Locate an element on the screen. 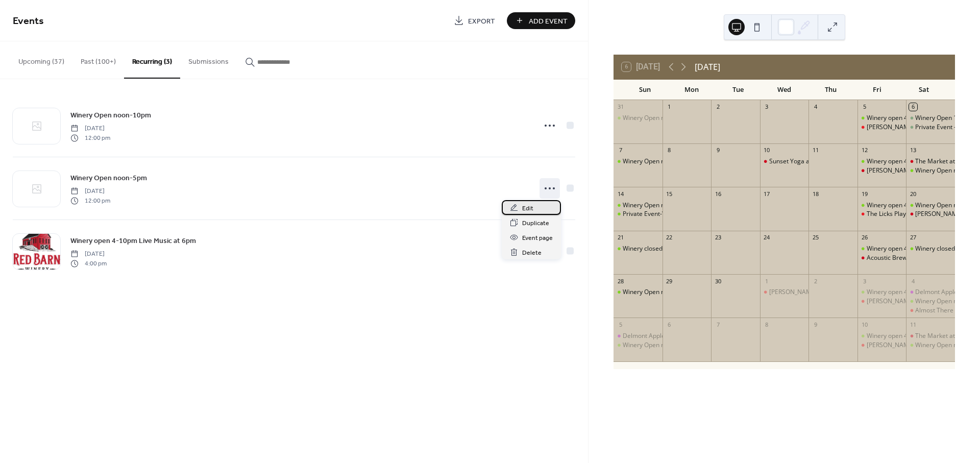  button: Upcoming (37) is located at coordinates (41, 60).